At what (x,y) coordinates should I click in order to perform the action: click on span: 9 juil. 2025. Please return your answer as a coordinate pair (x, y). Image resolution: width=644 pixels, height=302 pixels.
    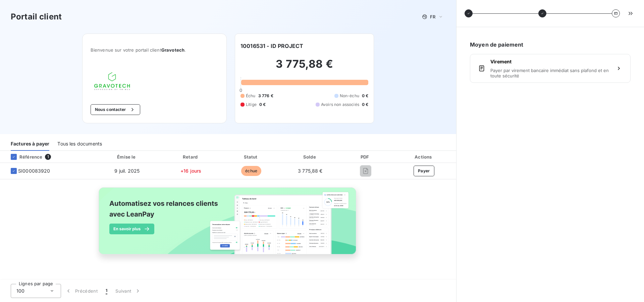
    Looking at the image, I should click on (127, 170).